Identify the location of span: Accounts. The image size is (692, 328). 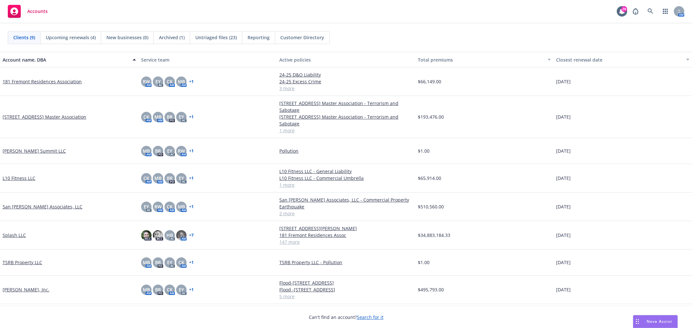
(37, 11).